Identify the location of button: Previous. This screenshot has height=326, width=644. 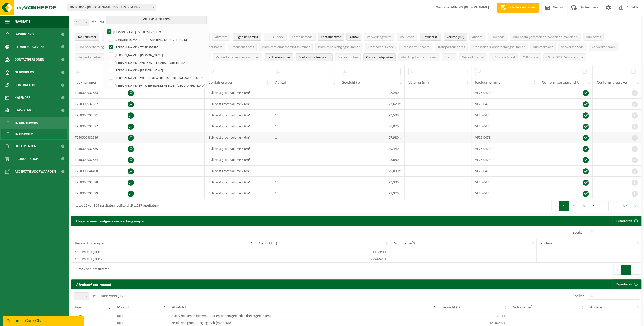
(617, 270).